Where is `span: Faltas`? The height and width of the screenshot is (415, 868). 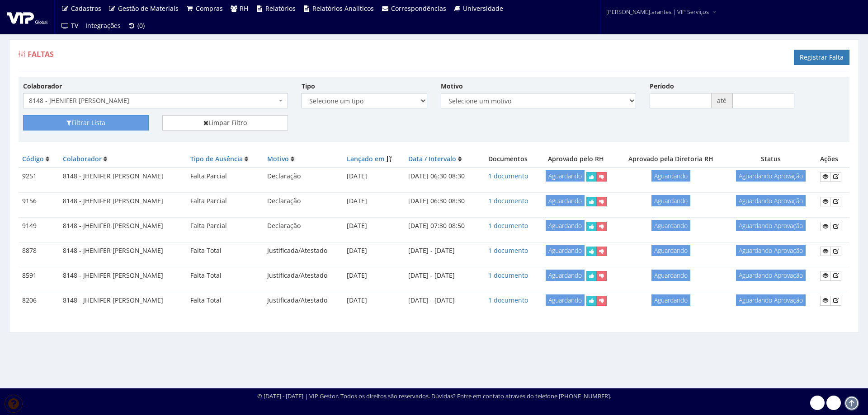
span: Faltas is located at coordinates (41, 55).